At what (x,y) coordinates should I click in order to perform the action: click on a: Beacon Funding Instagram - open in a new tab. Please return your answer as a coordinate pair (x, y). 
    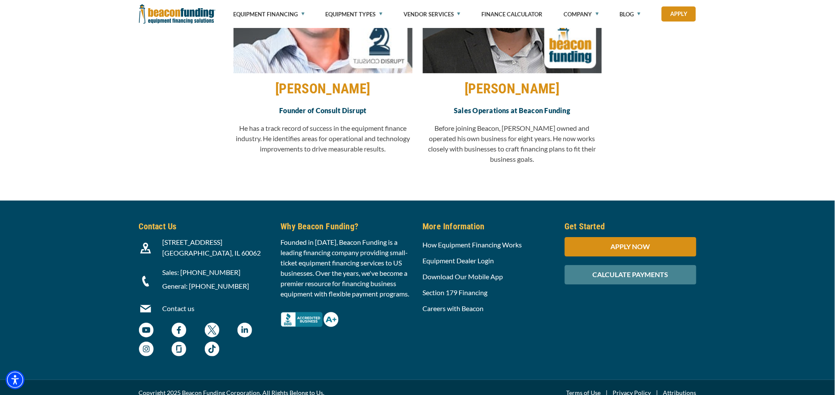
    Looking at the image, I should click on (146, 350).